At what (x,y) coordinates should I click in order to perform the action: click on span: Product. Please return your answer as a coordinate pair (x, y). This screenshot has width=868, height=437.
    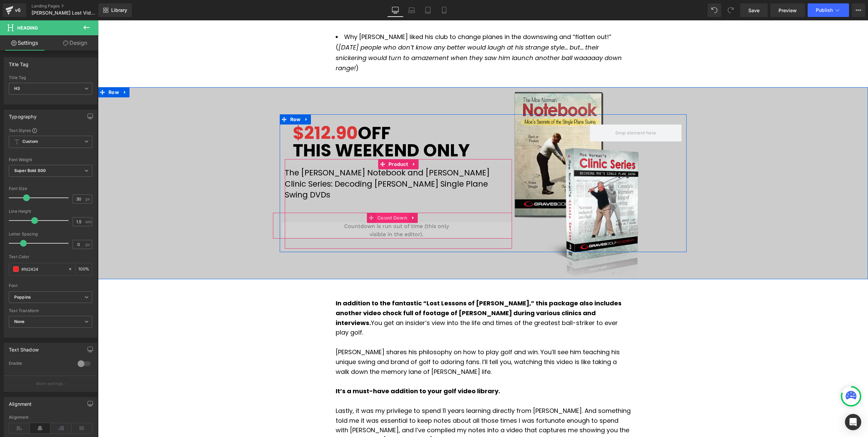
    Looking at the image, I should click on (300, 144).